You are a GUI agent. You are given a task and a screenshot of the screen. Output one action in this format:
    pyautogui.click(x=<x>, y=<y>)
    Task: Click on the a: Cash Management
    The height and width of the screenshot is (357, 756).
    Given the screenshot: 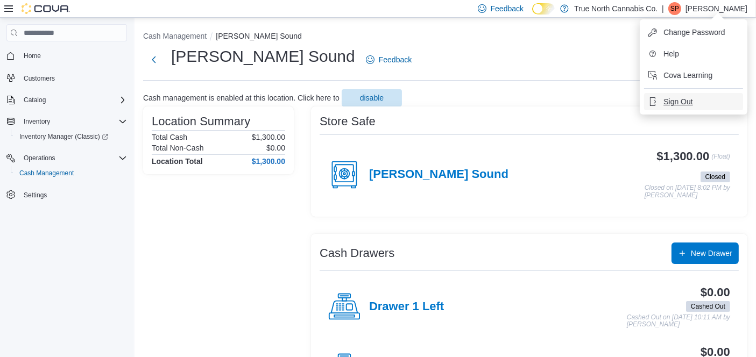 What is the action you would take?
    pyautogui.click(x=46, y=173)
    